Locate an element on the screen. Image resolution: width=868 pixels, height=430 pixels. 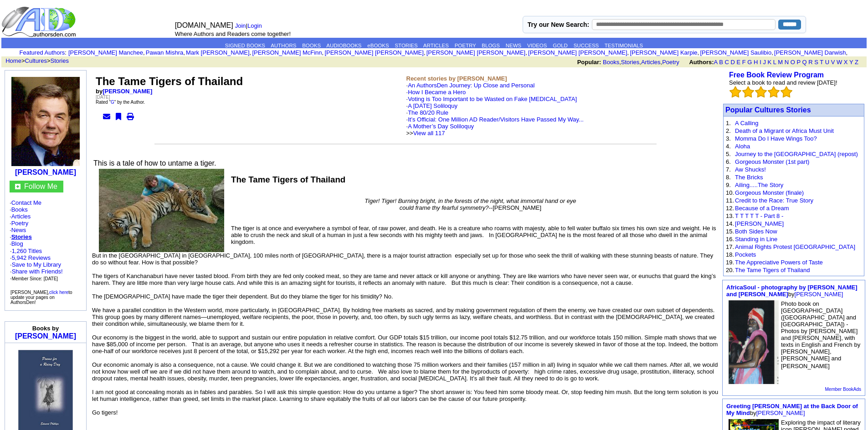
font: 16. is located at coordinates (730, 239).